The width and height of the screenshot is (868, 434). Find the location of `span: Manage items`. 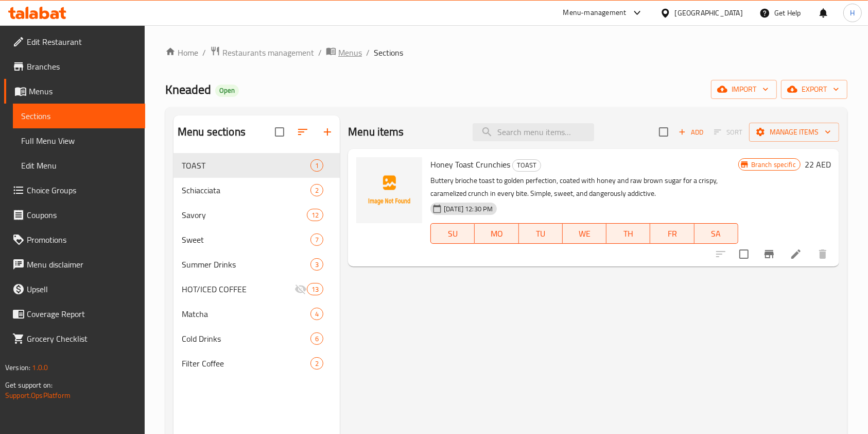

span: Manage items is located at coordinates (794, 132).